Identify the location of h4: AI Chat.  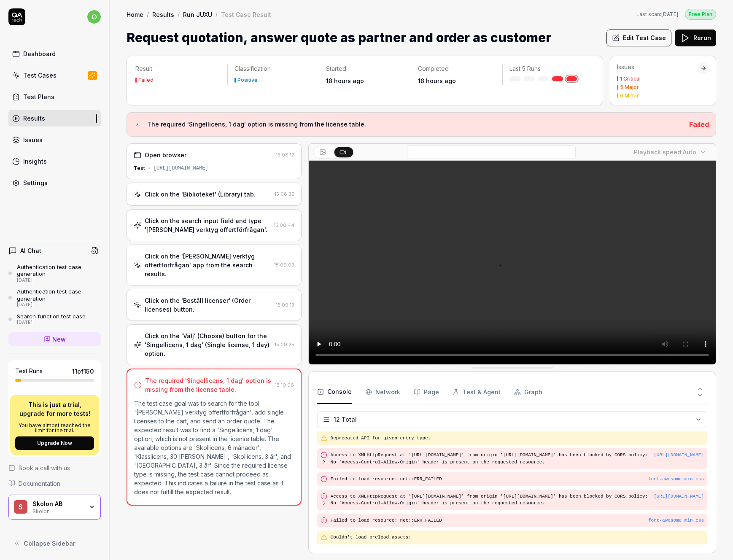
(31, 251).